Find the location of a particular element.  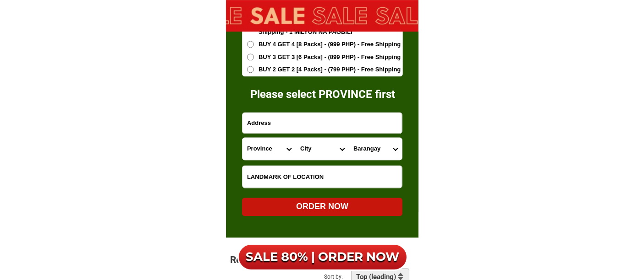

input: BUY 4 GET 4 [8 Packs] - (999 PHP) - Free Shipping is located at coordinates (250, 44).